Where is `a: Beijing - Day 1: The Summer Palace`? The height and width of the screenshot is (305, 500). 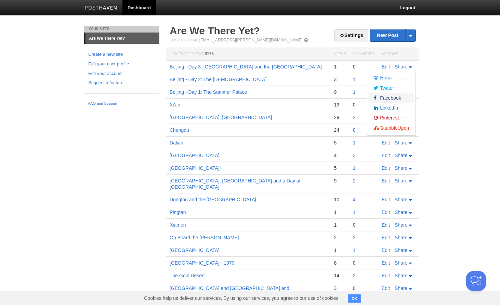
a: Beijing - Day 1: The Summer Palace is located at coordinates (208, 92).